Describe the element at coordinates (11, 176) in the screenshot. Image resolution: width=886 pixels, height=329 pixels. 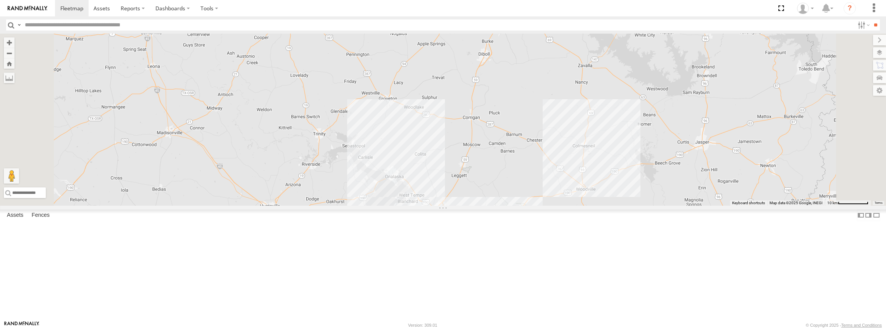
I see `button: Drag Pegman onto the map to open Street View` at that location.